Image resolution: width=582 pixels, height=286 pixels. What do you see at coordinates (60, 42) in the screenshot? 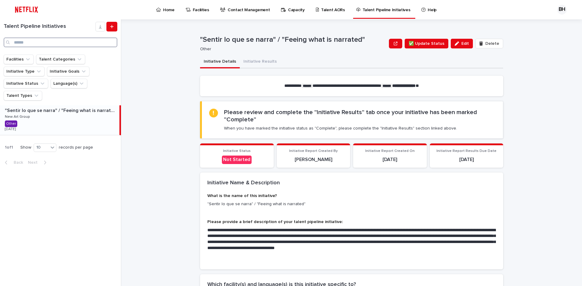
I see `div: Search` at bounding box center [60, 42].